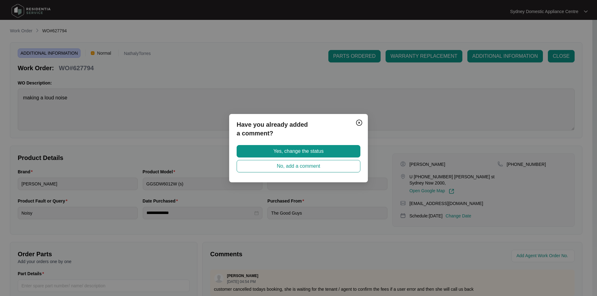 The height and width of the screenshot is (296, 597). What do you see at coordinates (359, 123) in the screenshot?
I see `img: closeCircle` at bounding box center [359, 123].